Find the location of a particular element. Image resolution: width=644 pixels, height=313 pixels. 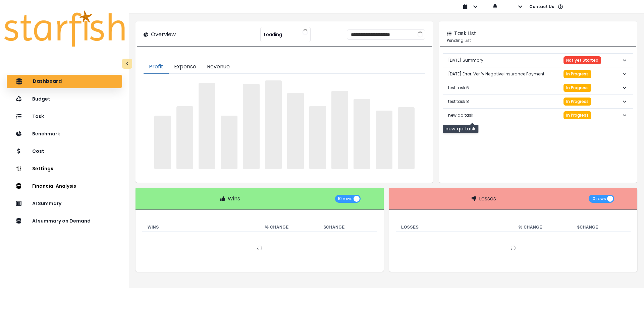

p: AI summary on Demand is located at coordinates (61, 221).